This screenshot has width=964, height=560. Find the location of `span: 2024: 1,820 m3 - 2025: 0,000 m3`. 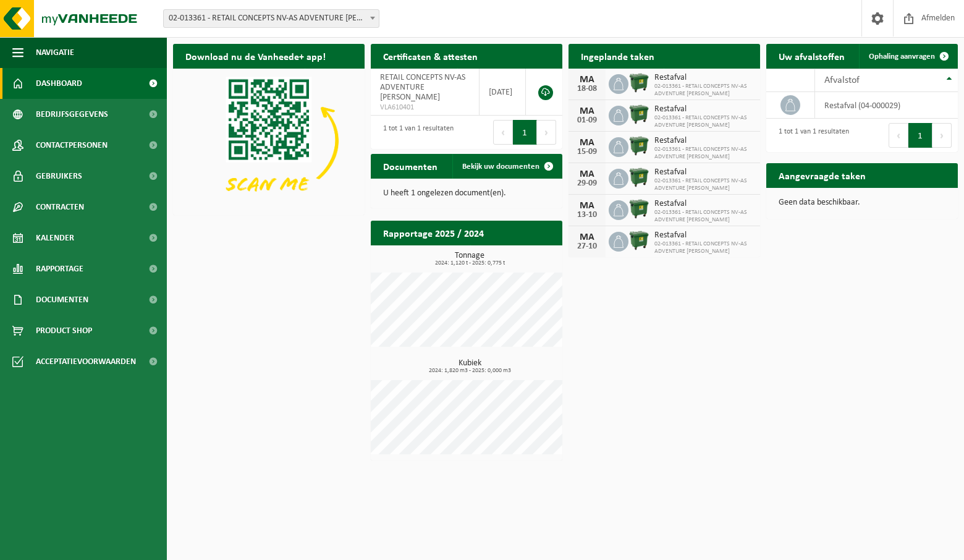

span: 2024: 1,820 m3 - 2025: 0,000 m3 is located at coordinates (470, 371).